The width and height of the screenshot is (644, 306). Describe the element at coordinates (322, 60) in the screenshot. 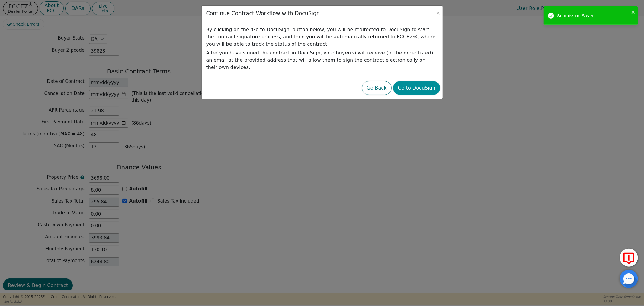

I see `p: After you have signed the contract in DocuSign, your buyer(s) will receive (in the order listed) ...` at that location.